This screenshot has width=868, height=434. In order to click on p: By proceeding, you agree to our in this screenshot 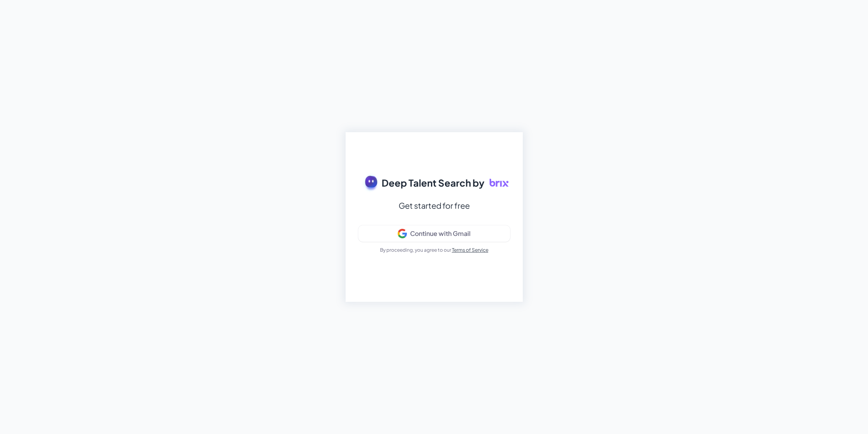, I will do `click(434, 251)`.